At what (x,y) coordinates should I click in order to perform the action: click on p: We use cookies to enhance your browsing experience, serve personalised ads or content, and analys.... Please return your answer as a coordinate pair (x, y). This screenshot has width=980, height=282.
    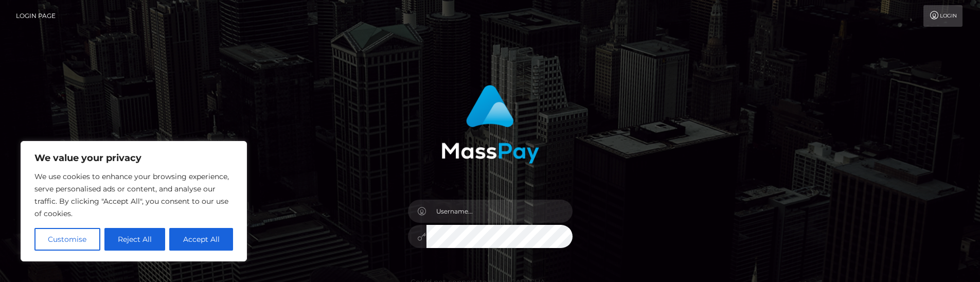
    Looking at the image, I should click on (134, 195).